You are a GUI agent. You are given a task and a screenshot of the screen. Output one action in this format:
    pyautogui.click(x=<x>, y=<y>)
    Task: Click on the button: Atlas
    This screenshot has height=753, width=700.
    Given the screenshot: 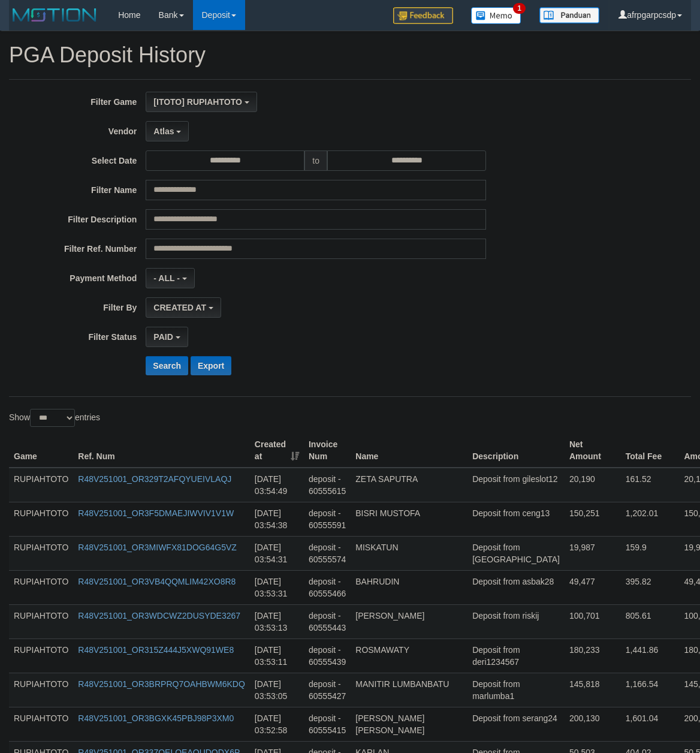 What is the action you would take?
    pyautogui.click(x=167, y=131)
    